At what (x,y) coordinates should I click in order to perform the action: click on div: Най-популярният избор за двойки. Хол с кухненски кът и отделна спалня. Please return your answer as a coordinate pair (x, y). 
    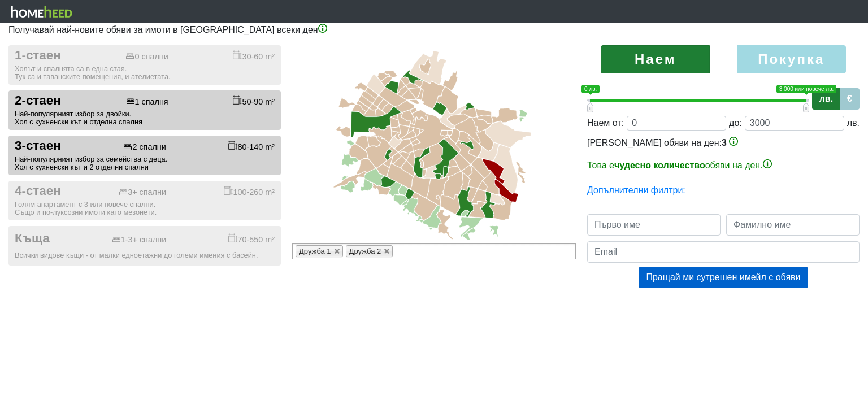
    Looking at the image, I should click on (145, 118).